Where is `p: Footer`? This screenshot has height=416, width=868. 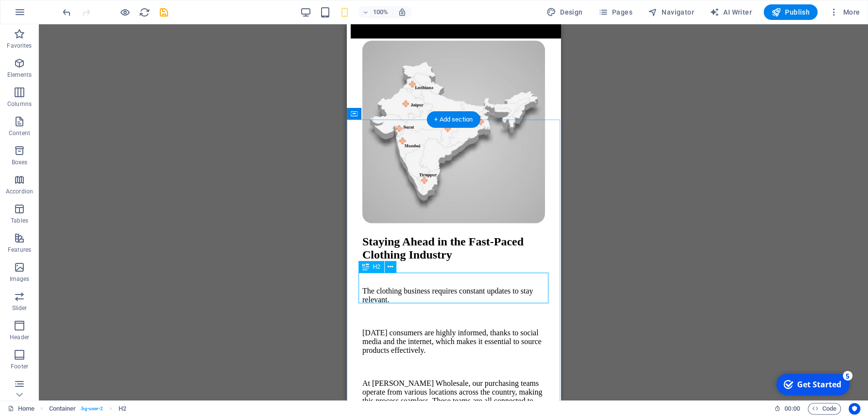 p: Footer is located at coordinates (19, 367).